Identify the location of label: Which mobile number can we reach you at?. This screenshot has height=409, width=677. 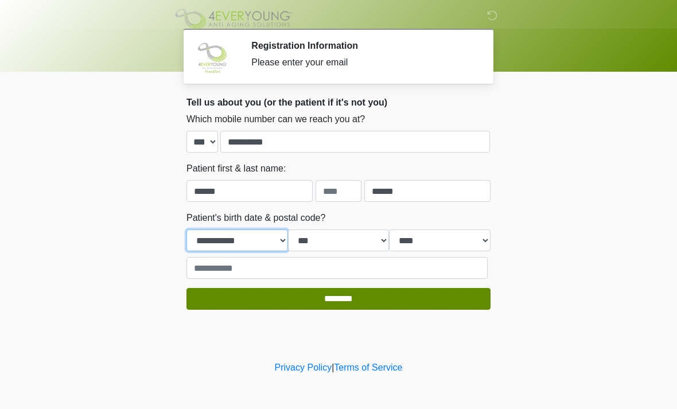
(275, 119).